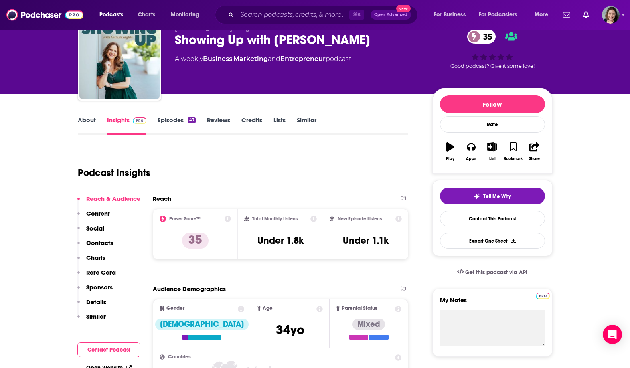 The width and height of the screenshot is (630, 368). What do you see at coordinates (543, 295) in the screenshot?
I see `a: Pro website` at bounding box center [543, 295].